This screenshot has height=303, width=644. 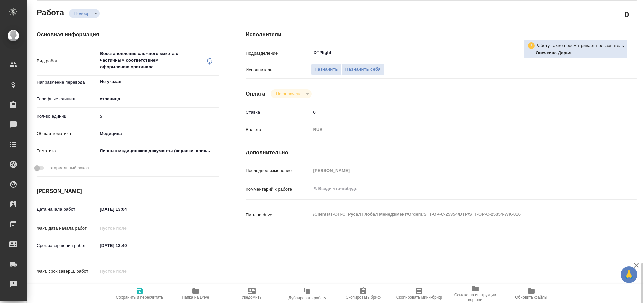 I want to click on p: Факт. срок заверш. работ, so click(x=67, y=271).